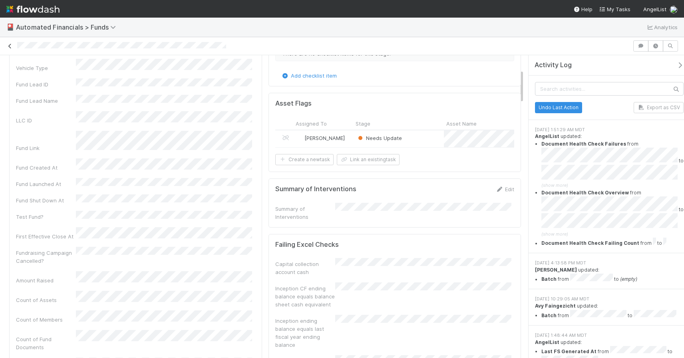  I want to click on span: Assigned To, so click(311, 124).